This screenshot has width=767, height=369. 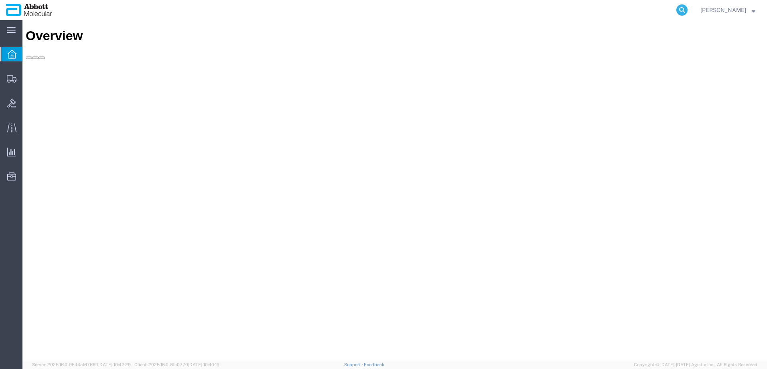 I want to click on span: Jamie Lee, so click(x=724, y=10).